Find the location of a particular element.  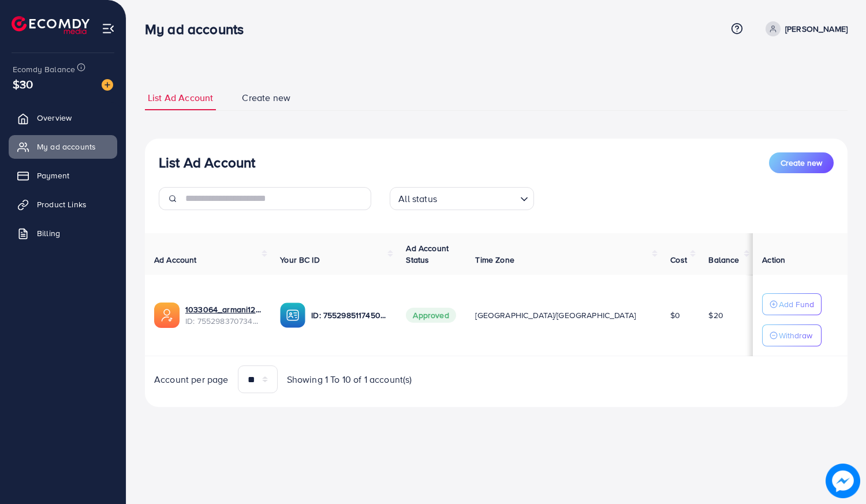

div: <span class='underline'>1033064_armani12345_1758566428274</span></br>7552983707347566600 is located at coordinates (224, 315).